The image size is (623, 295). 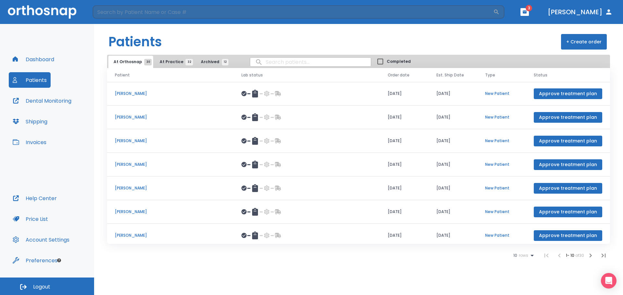 I want to click on span: At Practice, so click(x=174, y=62).